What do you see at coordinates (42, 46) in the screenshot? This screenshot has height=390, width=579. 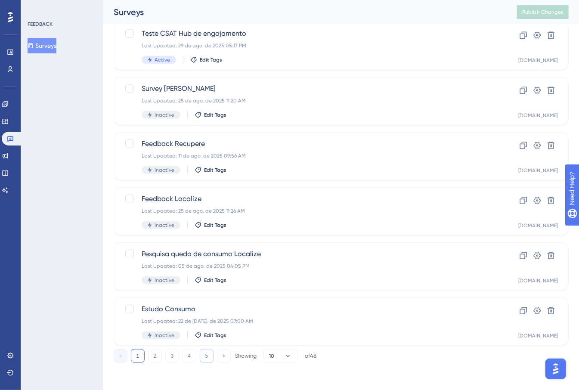 I see `button: Surveys` at bounding box center [42, 46].